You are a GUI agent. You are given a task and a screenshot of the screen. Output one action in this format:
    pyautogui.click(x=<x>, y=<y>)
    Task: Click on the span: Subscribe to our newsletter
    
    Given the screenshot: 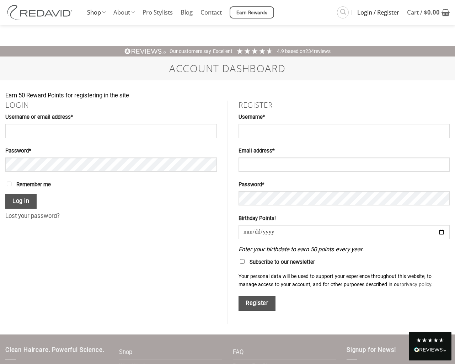 What is the action you would take?
    pyautogui.click(x=283, y=262)
    